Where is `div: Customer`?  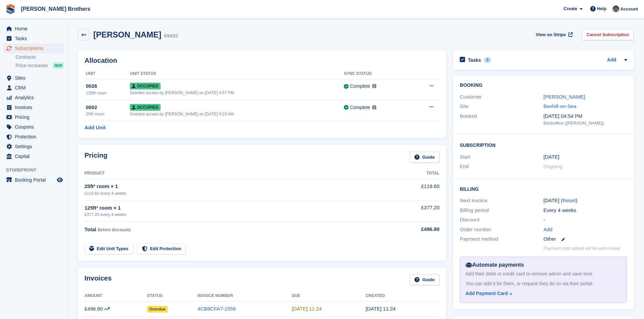
div: Customer is located at coordinates (501, 97).